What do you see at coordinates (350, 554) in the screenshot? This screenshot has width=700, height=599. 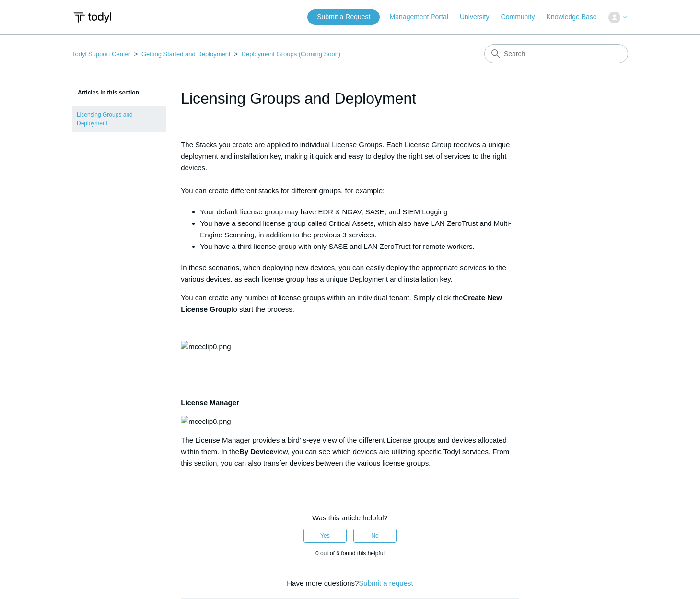 I see `span: 0 out of 6 found this helpful` at bounding box center [350, 554].